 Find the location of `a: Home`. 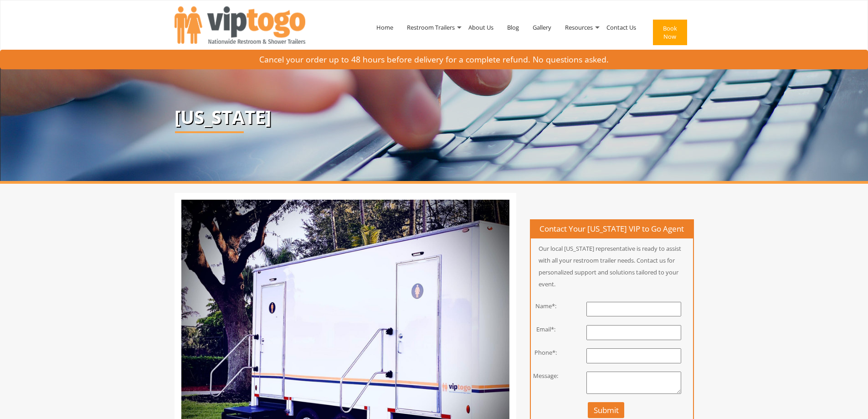

a: Home is located at coordinates (385, 27).